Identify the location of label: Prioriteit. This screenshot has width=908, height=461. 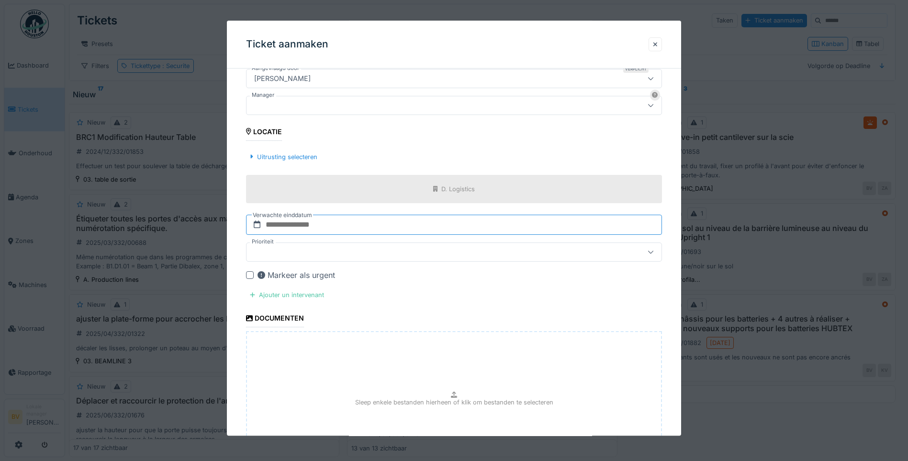
(263, 241).